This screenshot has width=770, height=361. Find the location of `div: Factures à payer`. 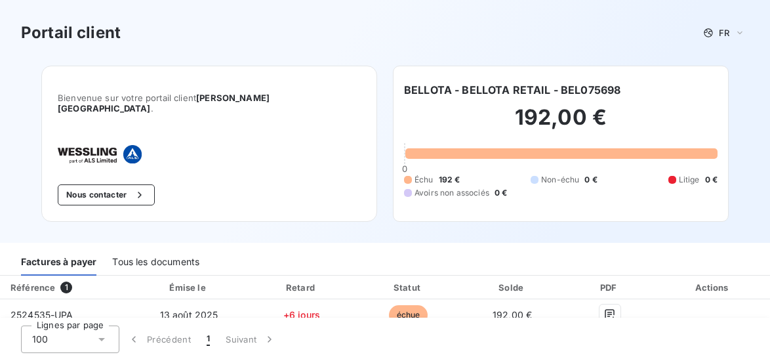

div: Factures à payer is located at coordinates (58, 262).